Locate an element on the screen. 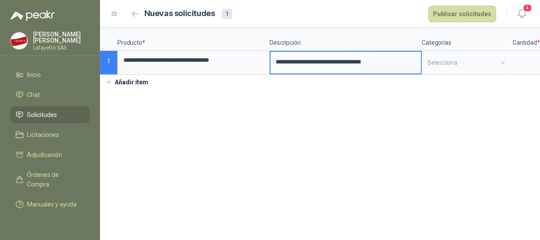 The width and height of the screenshot is (540, 240). a: Inicio is located at coordinates (50, 75).